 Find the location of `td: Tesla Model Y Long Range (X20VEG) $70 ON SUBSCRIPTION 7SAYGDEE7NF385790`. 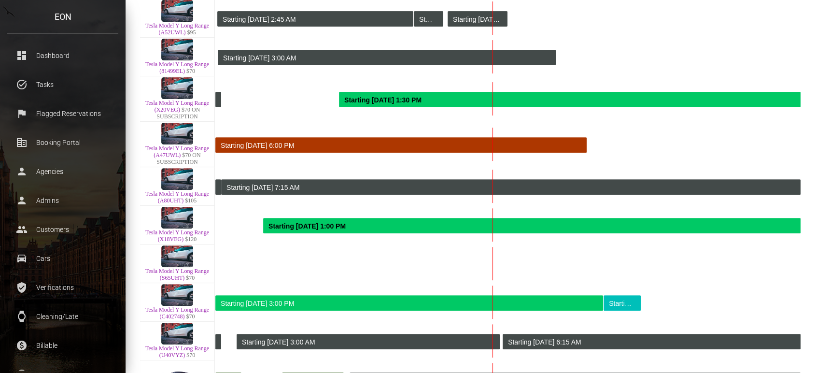

td: Tesla Model Y Long Range (X20VEG) $70 ON SUBSCRIPTION 7SAYGDEE7NF385790 is located at coordinates (177, 99).